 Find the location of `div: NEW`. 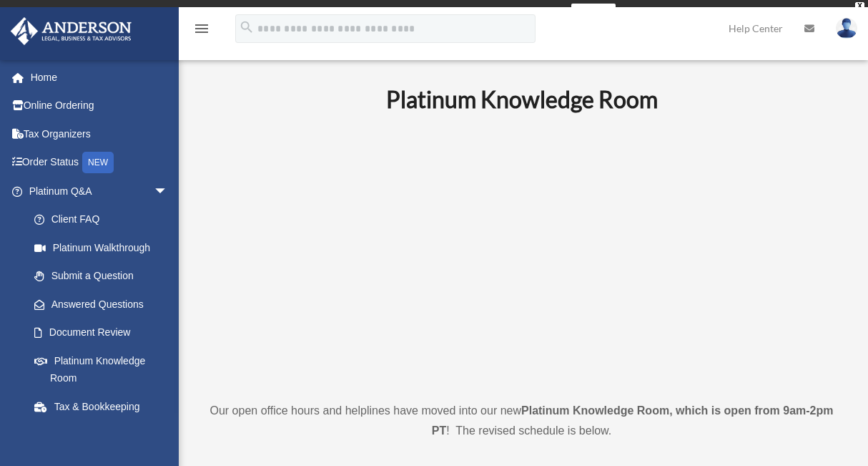

div: NEW is located at coordinates (98, 163).